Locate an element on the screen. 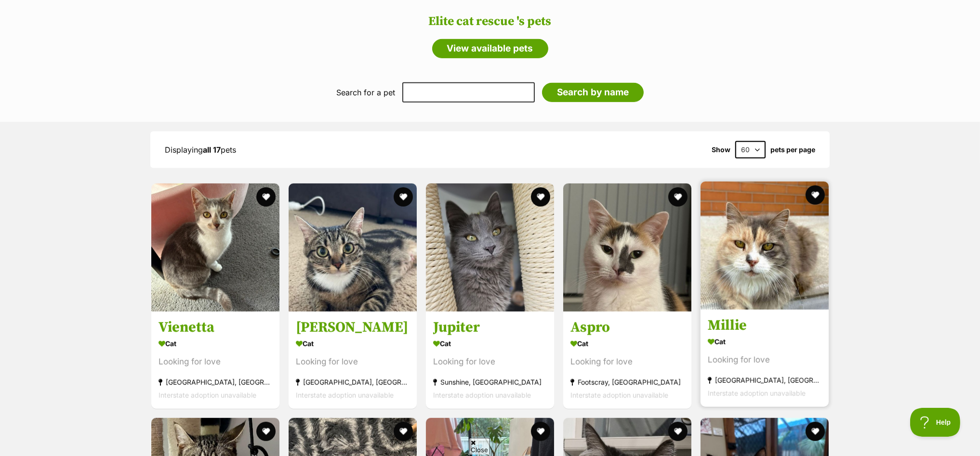 This screenshot has height=456, width=980. h3: Vienetta is located at coordinates (216, 327).